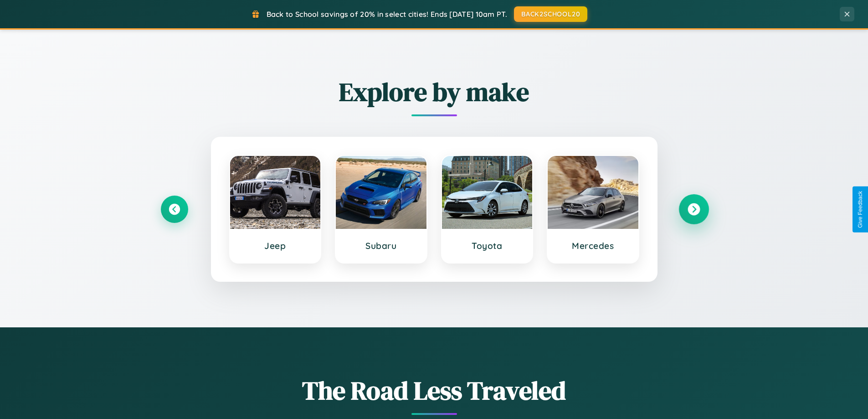 The width and height of the screenshot is (868, 419). Describe the element at coordinates (434, 390) in the screenshot. I see `h1: The Road Less Traveled` at that location.